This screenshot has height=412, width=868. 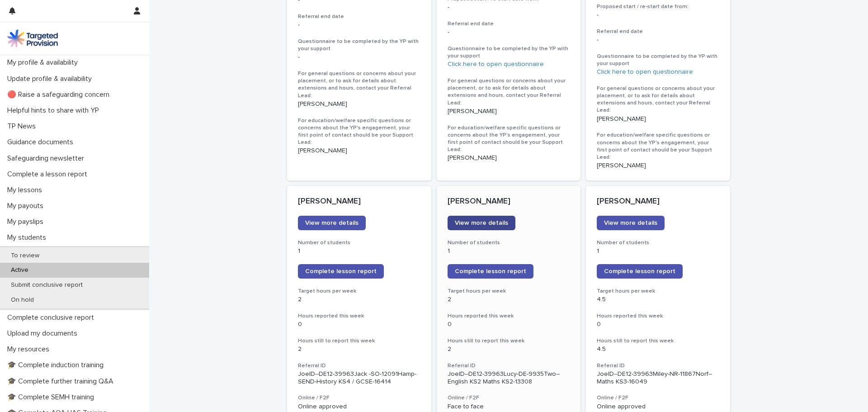 I want to click on p: To review, so click(x=25, y=256).